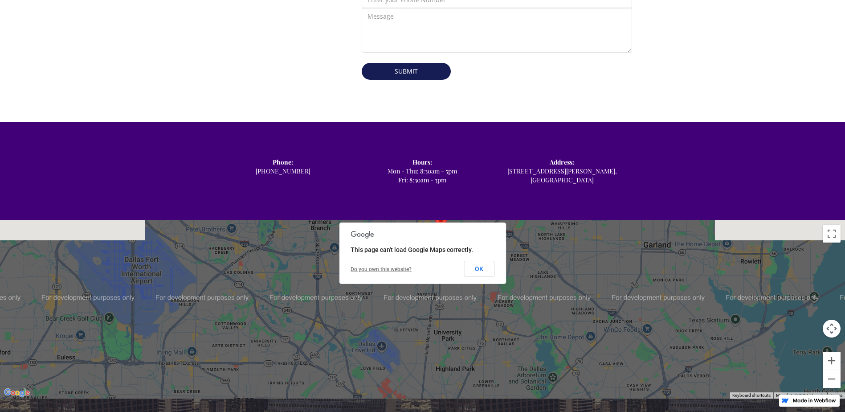  I want to click on input: Submit, so click(406, 71).